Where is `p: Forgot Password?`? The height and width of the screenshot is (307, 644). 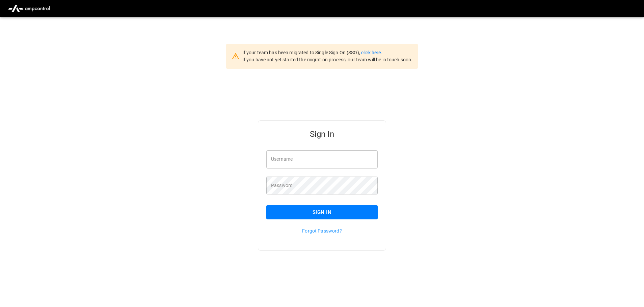 p: Forgot Password? is located at coordinates (322, 231).